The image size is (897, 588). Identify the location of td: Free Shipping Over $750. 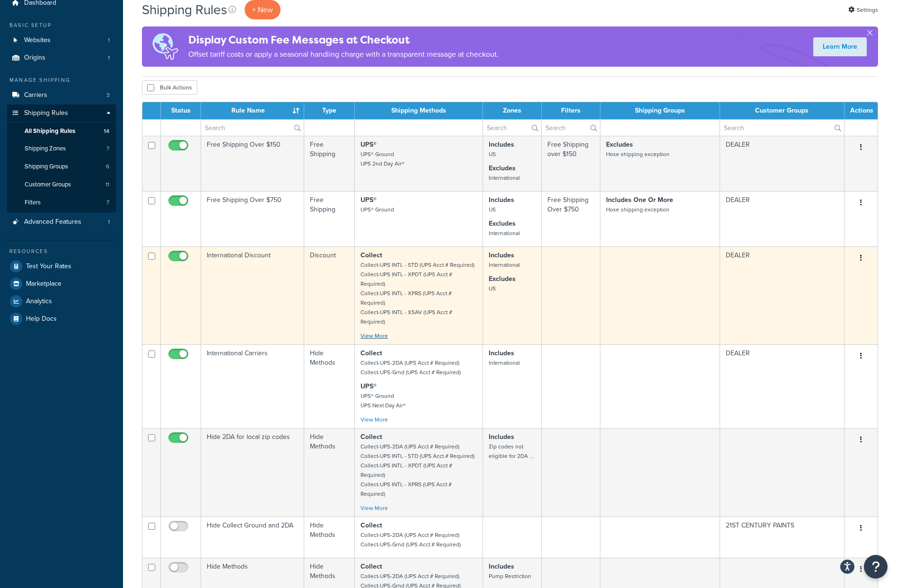
(253, 218).